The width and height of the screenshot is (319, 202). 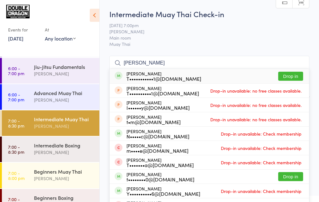 I want to click on img: Double Dragon Gym, so click(x=18, y=12).